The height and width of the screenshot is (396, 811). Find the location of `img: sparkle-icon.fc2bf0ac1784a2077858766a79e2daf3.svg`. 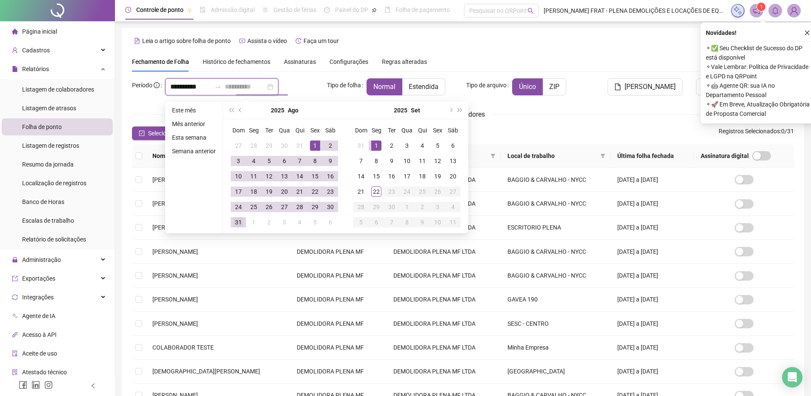

img: sparkle-icon.fc2bf0ac1784a2077858766a79e2daf3.svg is located at coordinates (738, 11).